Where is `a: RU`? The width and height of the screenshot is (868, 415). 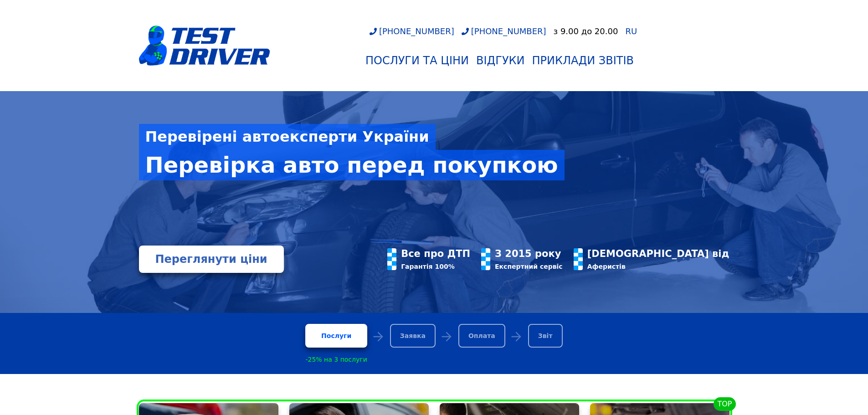 a: RU is located at coordinates (632, 32).